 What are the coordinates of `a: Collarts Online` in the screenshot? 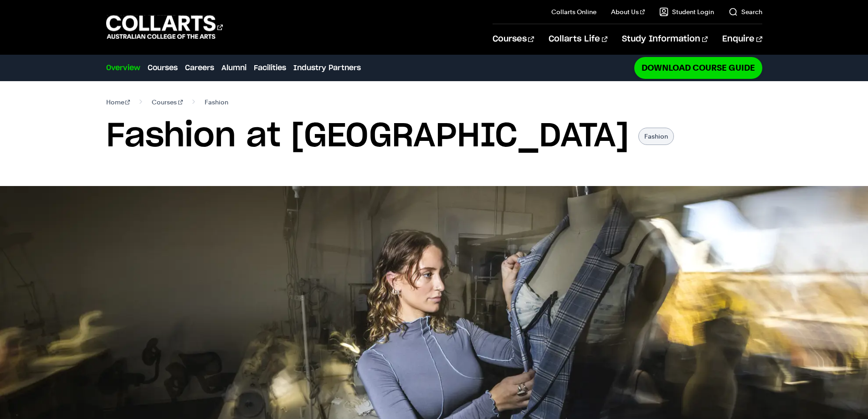 It's located at (573, 12).